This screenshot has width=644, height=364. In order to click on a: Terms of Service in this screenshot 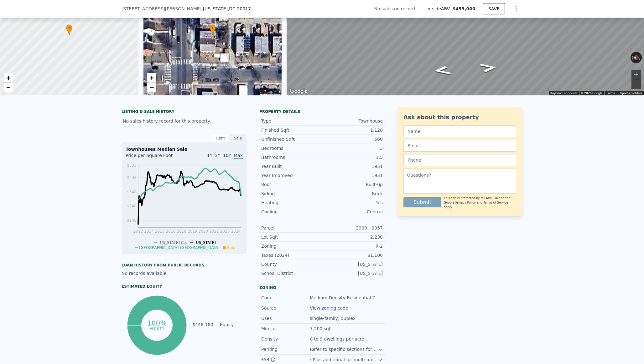, I will do `click(495, 202)`.